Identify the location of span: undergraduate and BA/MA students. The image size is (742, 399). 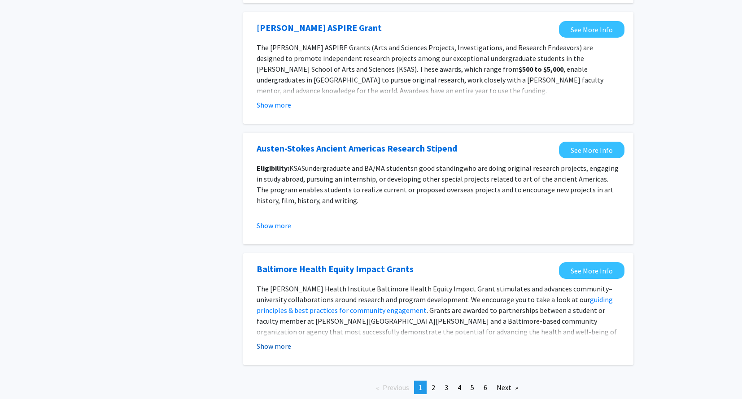
(359, 168).